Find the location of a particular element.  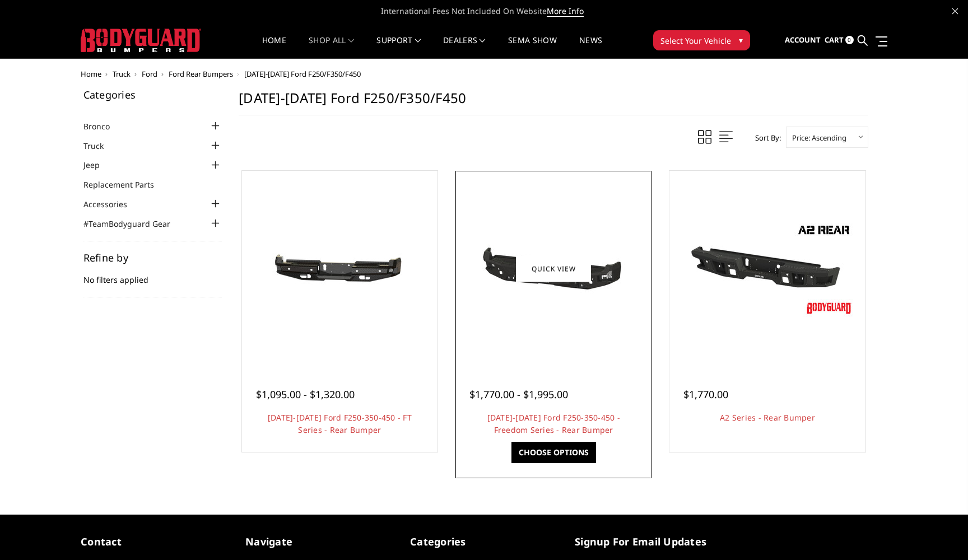

a: News is located at coordinates (591, 47).